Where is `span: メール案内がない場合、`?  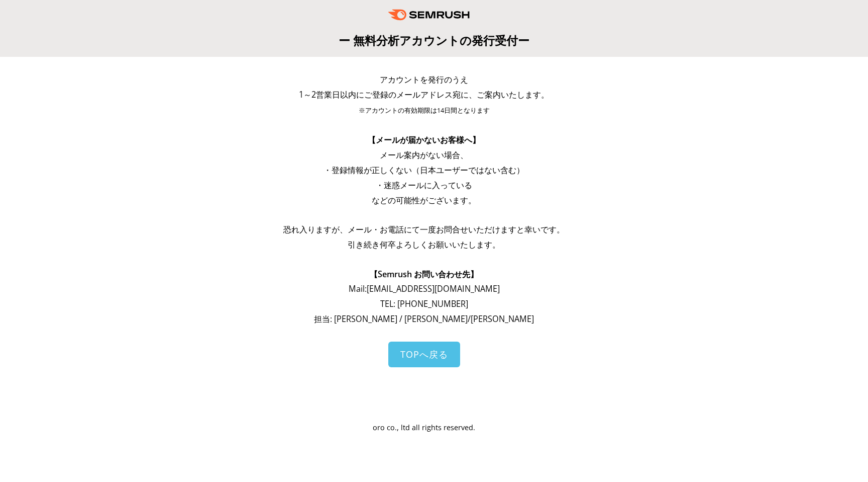
span: メール案内がない場合、 is located at coordinates (424, 155).